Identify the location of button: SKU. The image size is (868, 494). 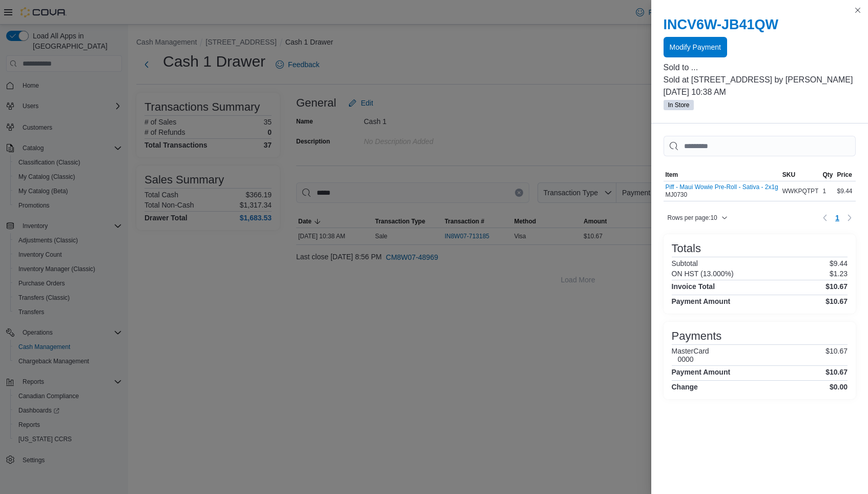
(801, 175).